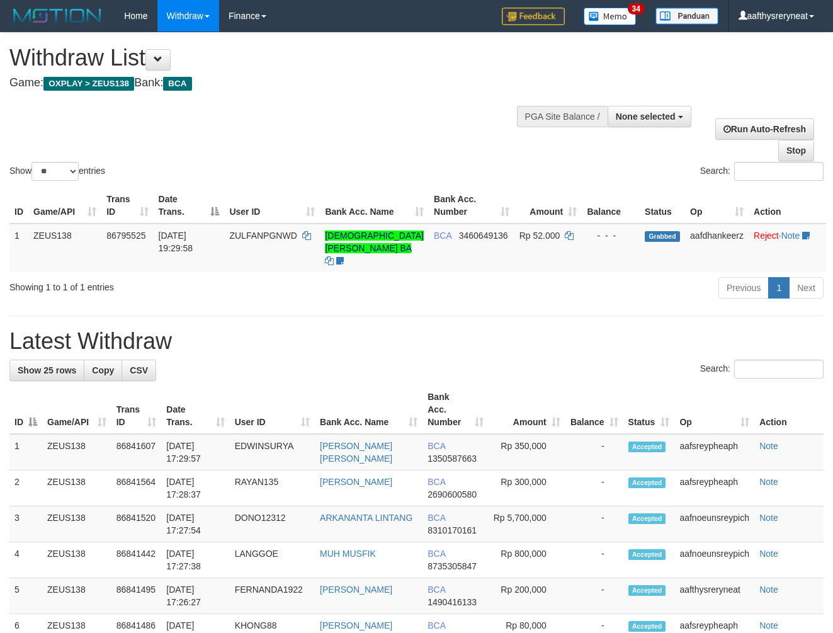  Describe the element at coordinates (89, 84) in the screenshot. I see `span: OXPLAY > ZEUS138` at that location.